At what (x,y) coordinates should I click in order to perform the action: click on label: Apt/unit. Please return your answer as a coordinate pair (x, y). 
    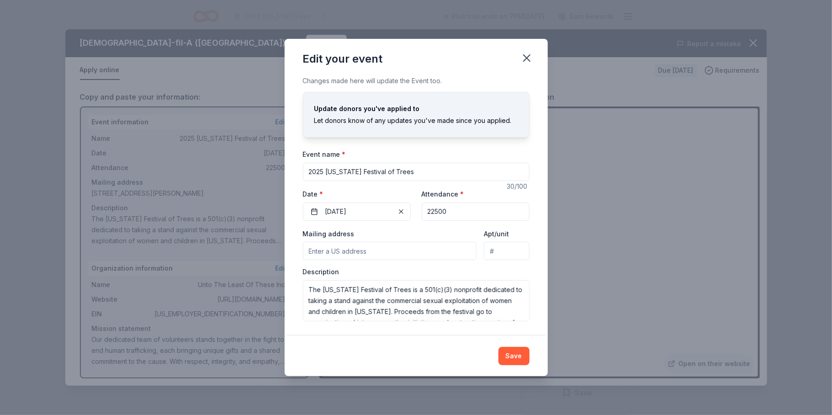
    Looking at the image, I should click on (496, 234).